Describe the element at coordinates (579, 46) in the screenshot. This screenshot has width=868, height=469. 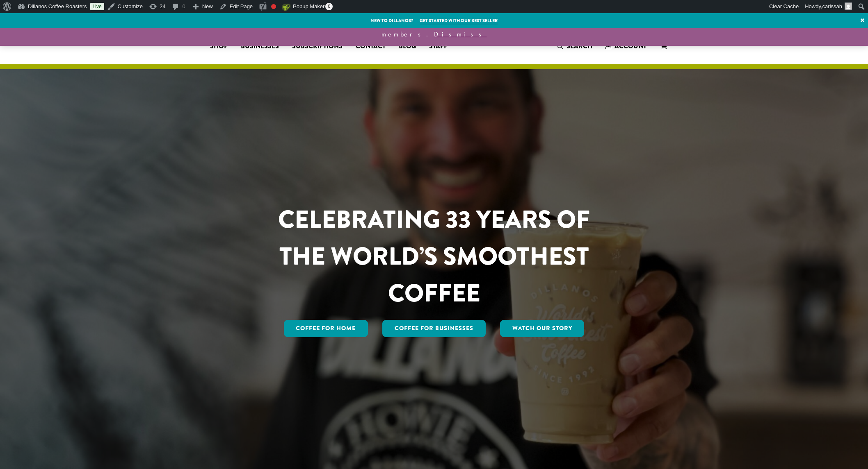
I see `span: Search` at that location.